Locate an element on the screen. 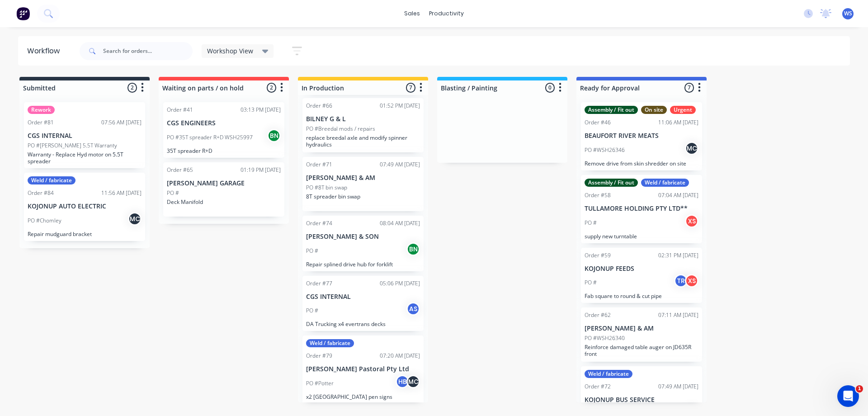 The height and width of the screenshot is (416, 868). p: PO #WSH26340 is located at coordinates (604, 338).